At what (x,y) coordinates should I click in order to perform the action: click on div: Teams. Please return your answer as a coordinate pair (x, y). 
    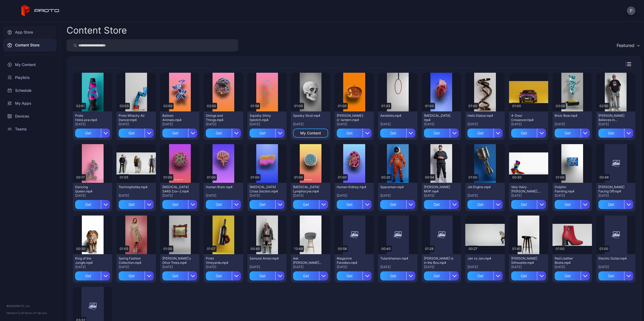
    Looking at the image, I should click on (30, 129).